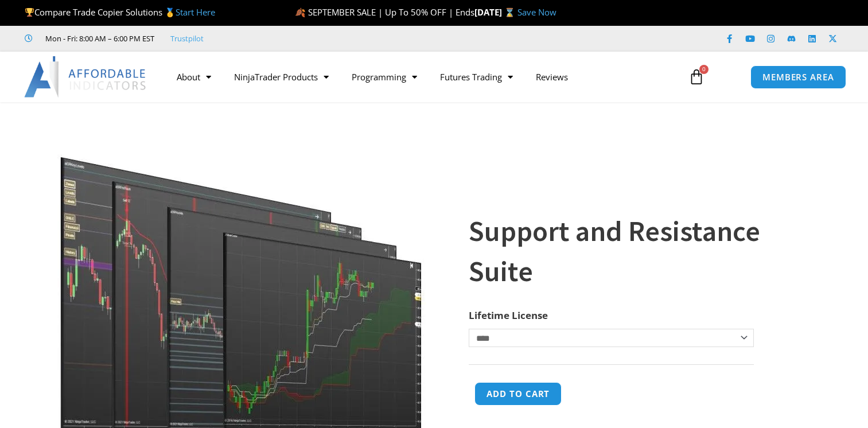 This screenshot has width=868, height=428. What do you see at coordinates (195, 12) in the screenshot?
I see `a: Start Here` at bounding box center [195, 12].